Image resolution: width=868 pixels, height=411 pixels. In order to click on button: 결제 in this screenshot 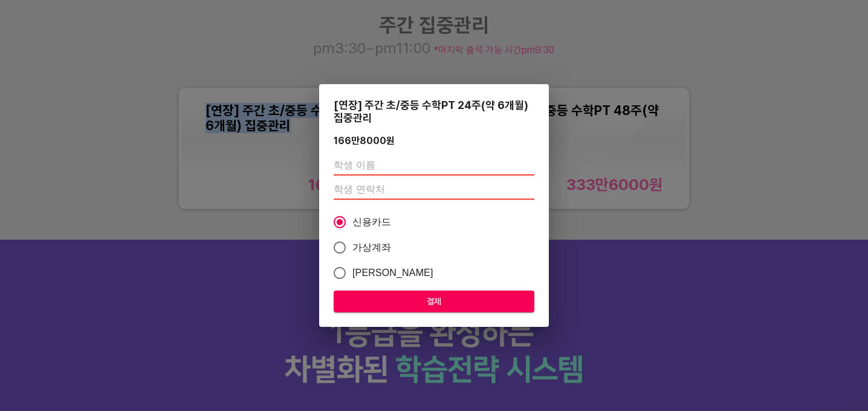, I will do `click(434, 301)`.